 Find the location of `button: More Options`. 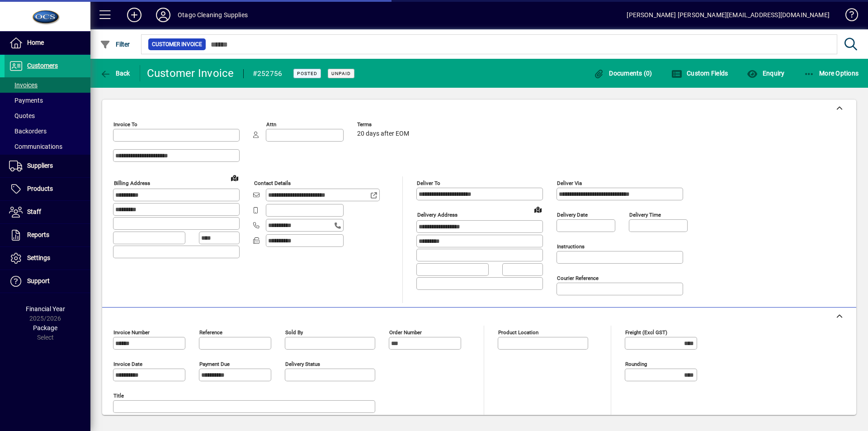

button: More Options is located at coordinates (831, 73).